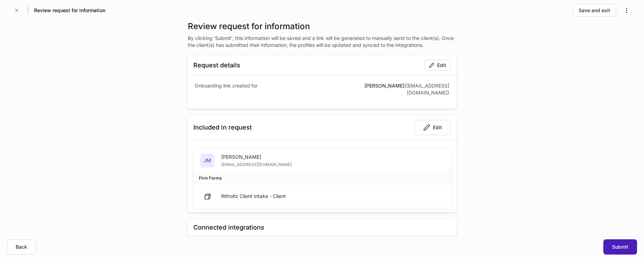  What do you see at coordinates (70, 11) in the screenshot?
I see `h5: Review request for information` at bounding box center [70, 11].